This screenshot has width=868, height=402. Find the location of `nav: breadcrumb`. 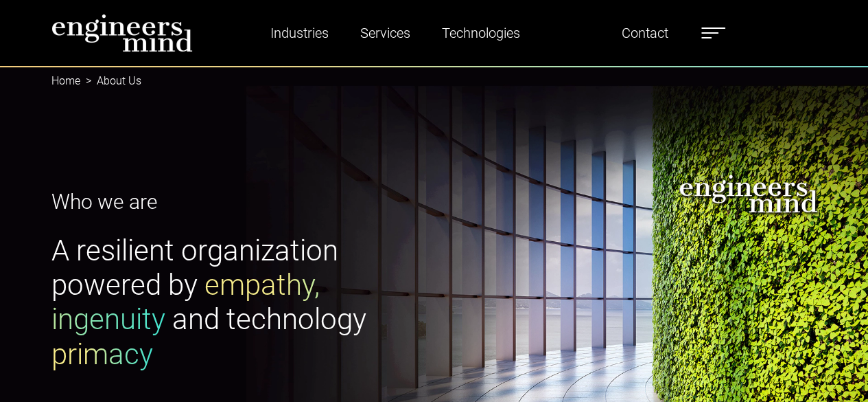

nav: breadcrumb is located at coordinates (434, 81).